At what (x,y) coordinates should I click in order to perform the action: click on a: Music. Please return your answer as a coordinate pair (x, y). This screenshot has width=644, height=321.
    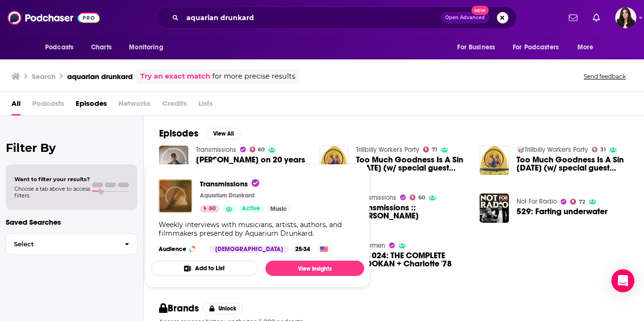
    Looking at the image, I should click on (278, 209).